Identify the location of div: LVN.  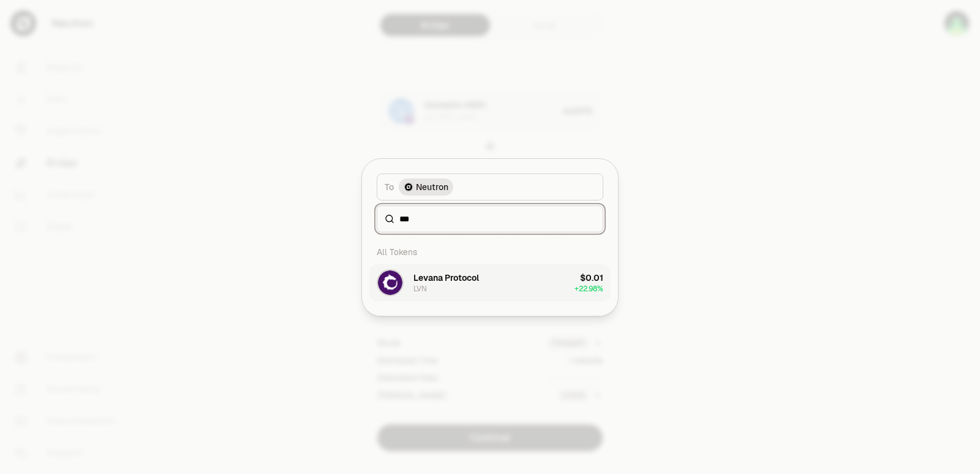
(420, 289).